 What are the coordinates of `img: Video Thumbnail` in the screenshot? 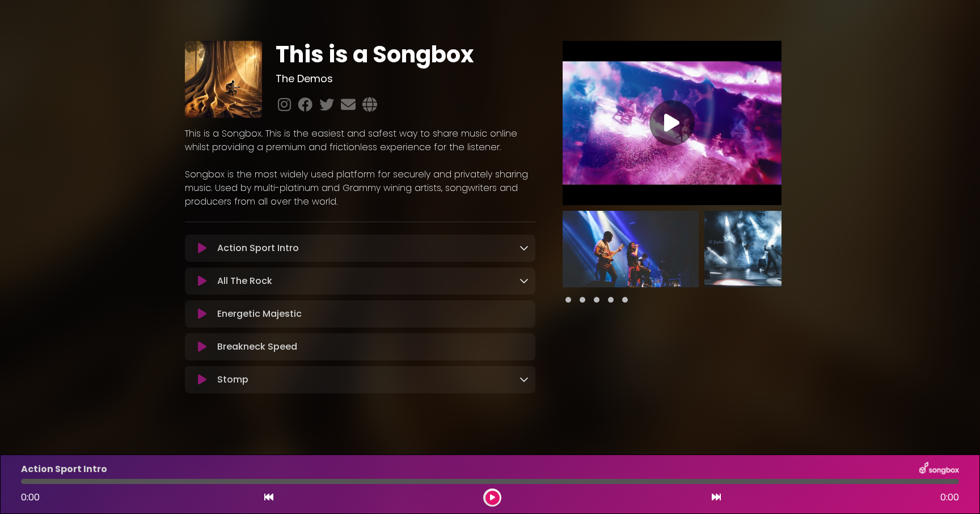 It's located at (672, 123).